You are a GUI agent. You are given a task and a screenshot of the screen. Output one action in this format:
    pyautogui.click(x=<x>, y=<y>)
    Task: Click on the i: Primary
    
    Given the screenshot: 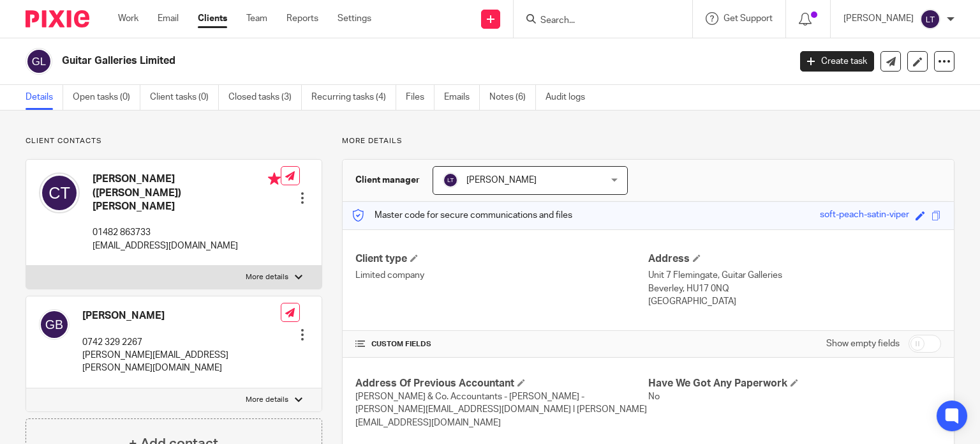 What is the action you would take?
    pyautogui.click(x=274, y=179)
    